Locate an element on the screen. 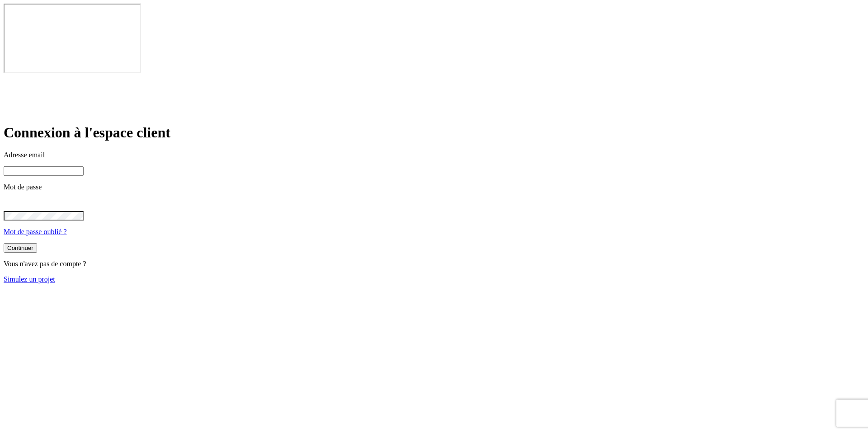 This screenshot has height=433, width=868. p: Vous n'avez pas de compte ? is located at coordinates (434, 264).